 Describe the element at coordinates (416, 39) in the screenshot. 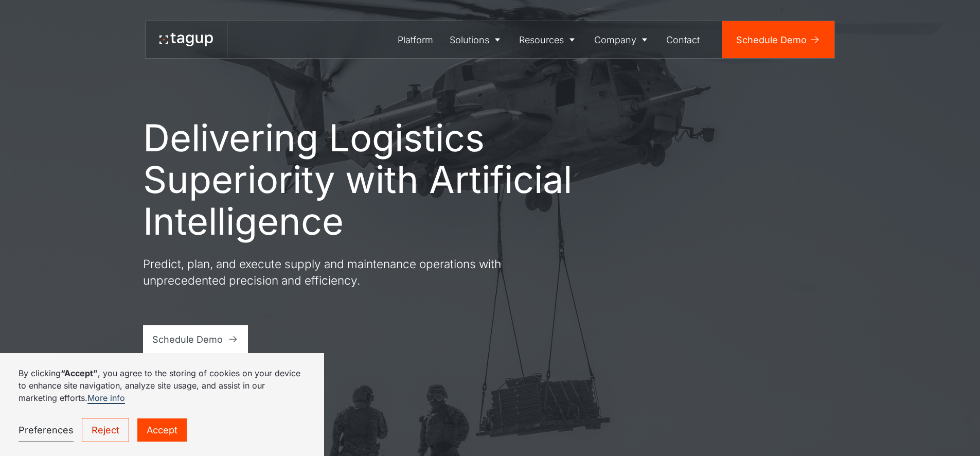

I see `a: Platform` at that location.